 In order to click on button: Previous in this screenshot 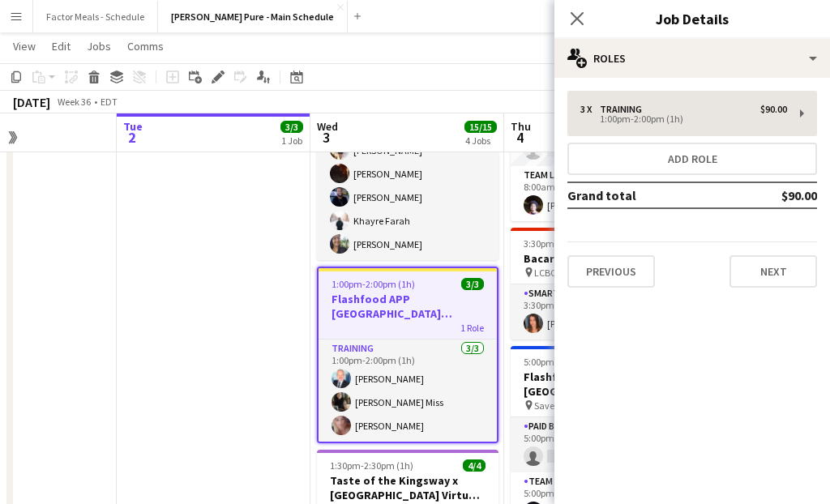, I will do `click(611, 271)`.